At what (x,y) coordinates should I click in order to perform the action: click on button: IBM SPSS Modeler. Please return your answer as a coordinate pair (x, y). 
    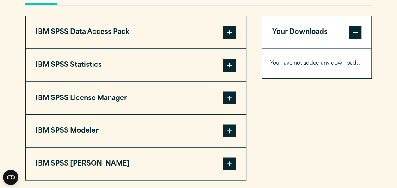
    Looking at the image, I should click on (136, 131).